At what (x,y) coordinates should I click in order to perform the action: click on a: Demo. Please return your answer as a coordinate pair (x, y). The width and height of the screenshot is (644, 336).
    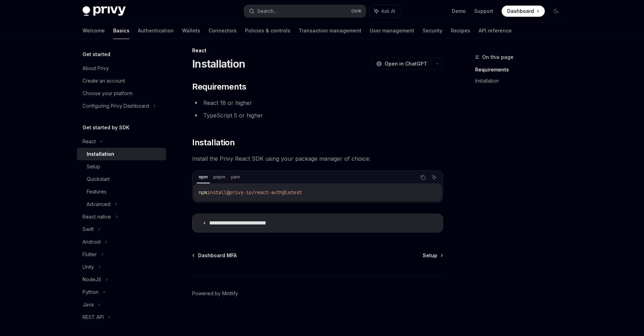
    Looking at the image, I should click on (459, 11).